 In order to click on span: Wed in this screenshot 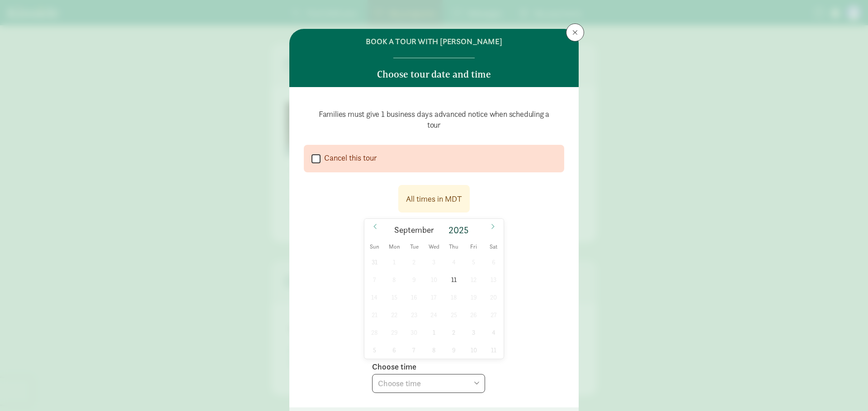, I will do `click(434, 247)`.